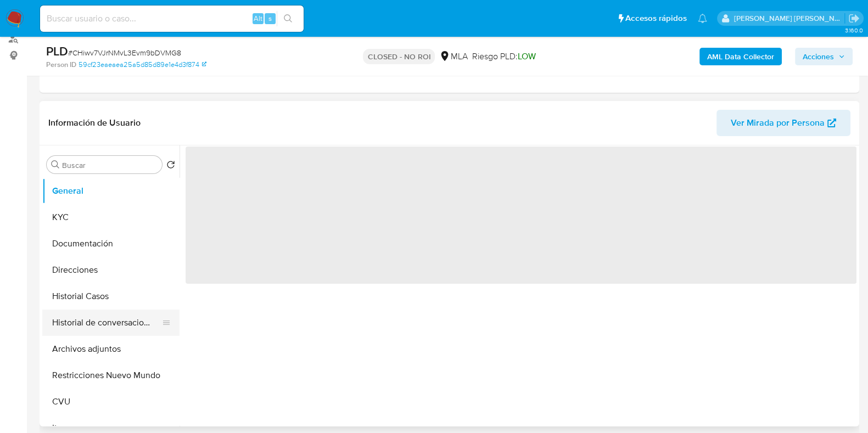 The height and width of the screenshot is (433, 868). What do you see at coordinates (288, 19) in the screenshot?
I see `button: search-icon` at bounding box center [288, 19].